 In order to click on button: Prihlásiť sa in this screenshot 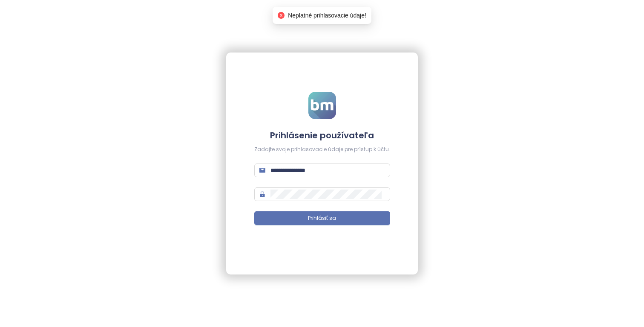, I will do `click(322, 218)`.